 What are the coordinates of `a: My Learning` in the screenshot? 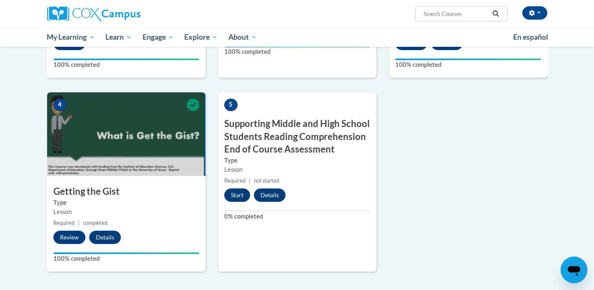 It's located at (71, 37).